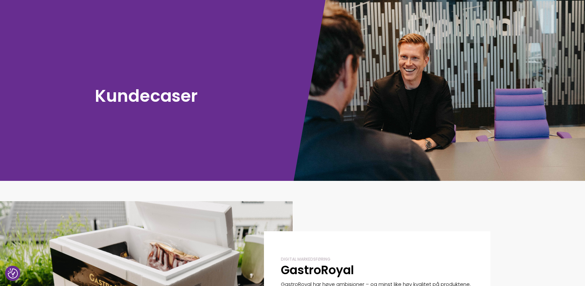  Describe the element at coordinates (192, 96) in the screenshot. I see `h1: Kundecaser` at that location.